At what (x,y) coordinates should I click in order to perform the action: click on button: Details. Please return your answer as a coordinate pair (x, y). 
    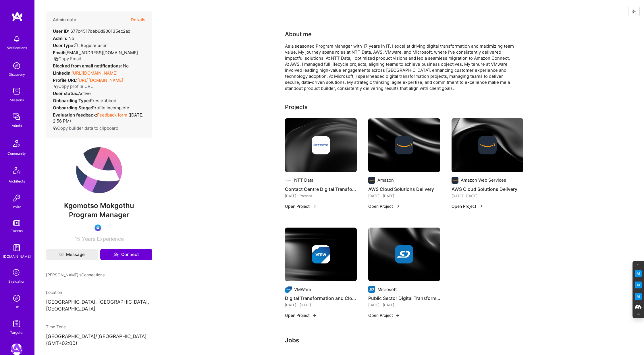
    Looking at the image, I should click on (138, 20).